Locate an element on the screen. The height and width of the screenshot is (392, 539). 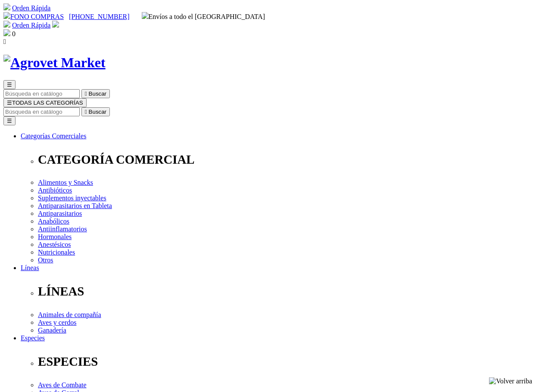
span: Especies is located at coordinates (33, 337).